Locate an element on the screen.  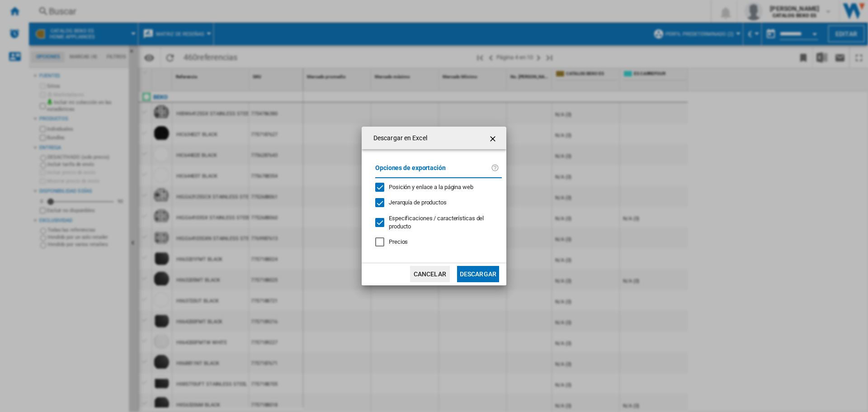
span: Precios is located at coordinates (399, 241).